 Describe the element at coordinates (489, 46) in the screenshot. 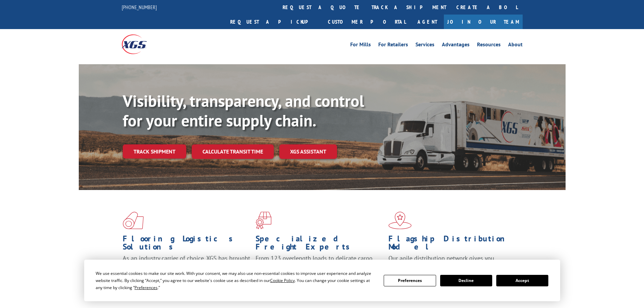

I see `a: Resources` at that location.